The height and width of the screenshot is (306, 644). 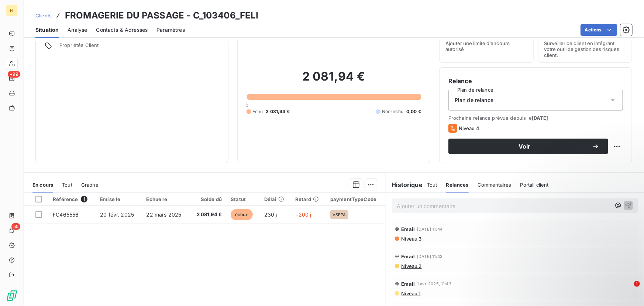 What do you see at coordinates (72, 199) in the screenshot?
I see `div: Référence` at bounding box center [72, 199].